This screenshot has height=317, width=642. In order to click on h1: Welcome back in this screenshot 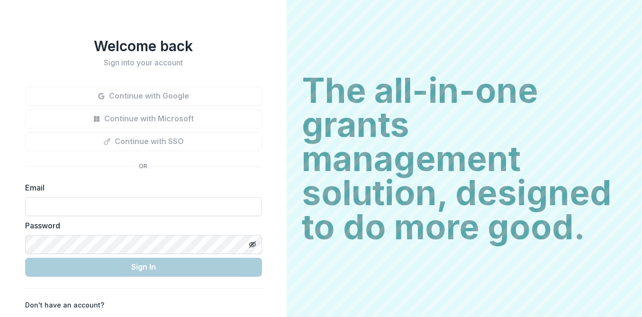, I will do `click(143, 46)`.